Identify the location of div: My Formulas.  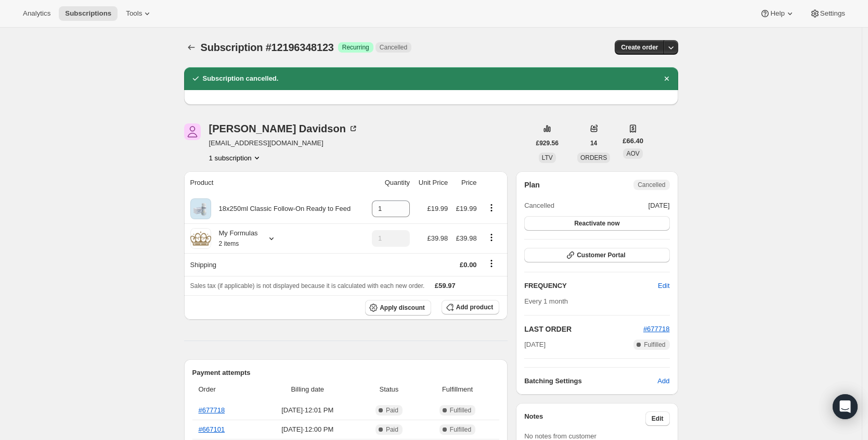
(234, 238).